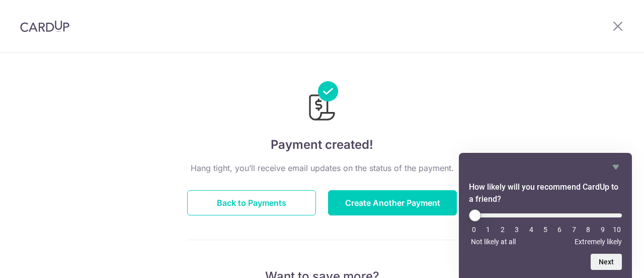  Describe the element at coordinates (45, 26) in the screenshot. I see `img: CardUp` at that location.